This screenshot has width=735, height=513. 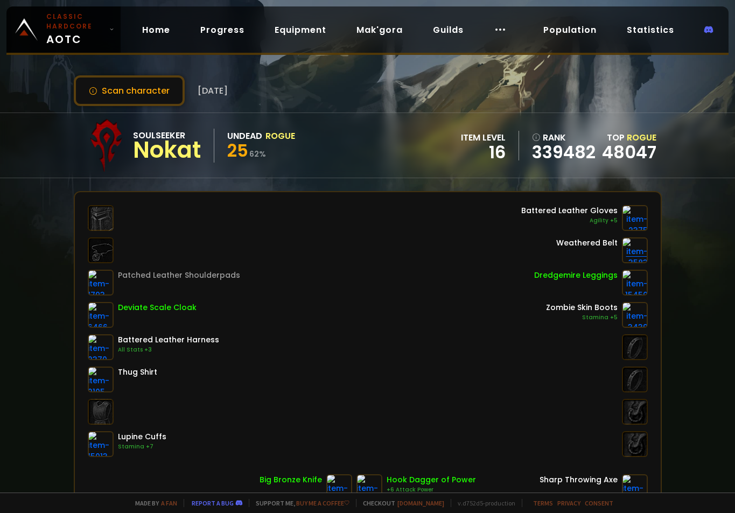 I want to click on div: Lupine Cuffs, so click(x=142, y=437).